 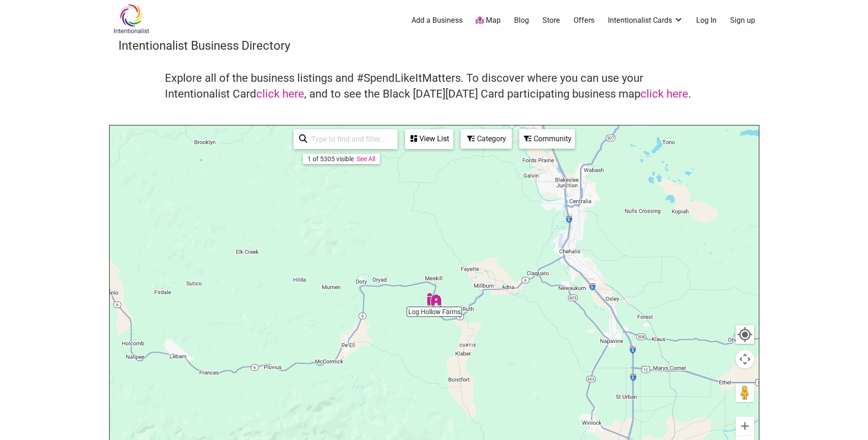 I want to click on a: Log In, so click(x=706, y=21).